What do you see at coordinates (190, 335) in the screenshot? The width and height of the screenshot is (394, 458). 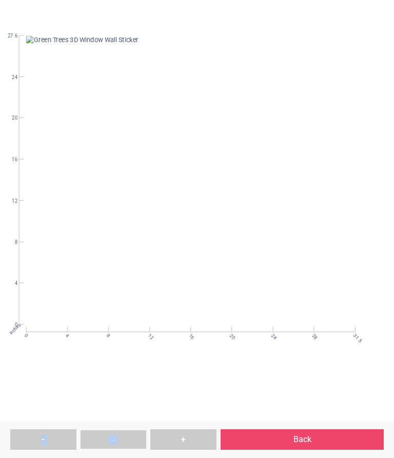 I see `span: 16` at bounding box center [190, 335].